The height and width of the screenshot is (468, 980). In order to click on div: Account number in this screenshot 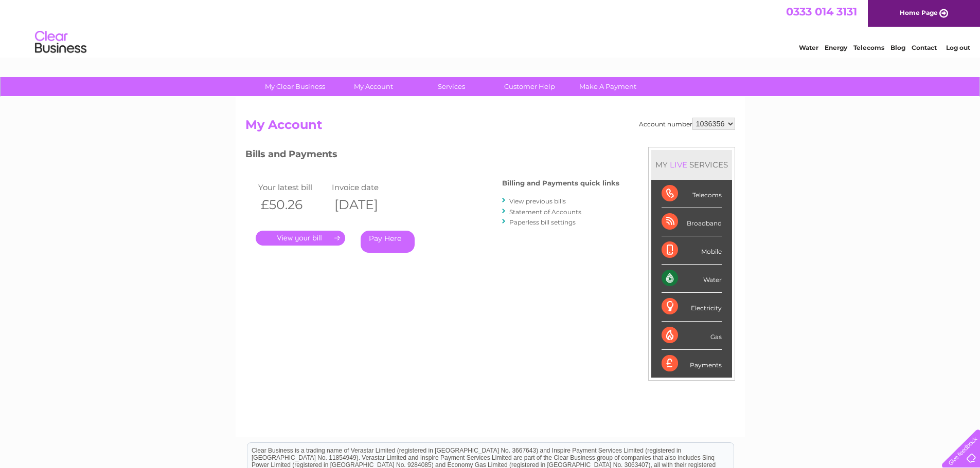, I will do `click(686, 124)`.